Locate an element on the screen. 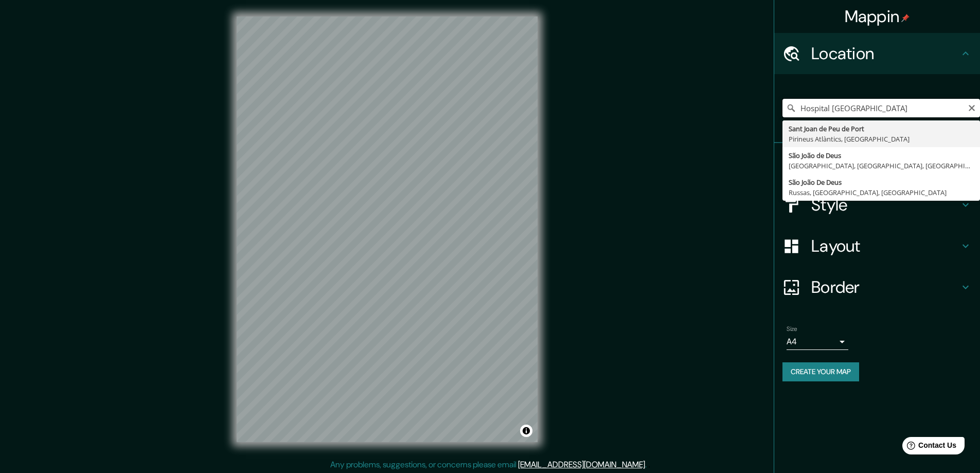 This screenshot has width=980, height=473. h4: Mappin is located at coordinates (877, 16).